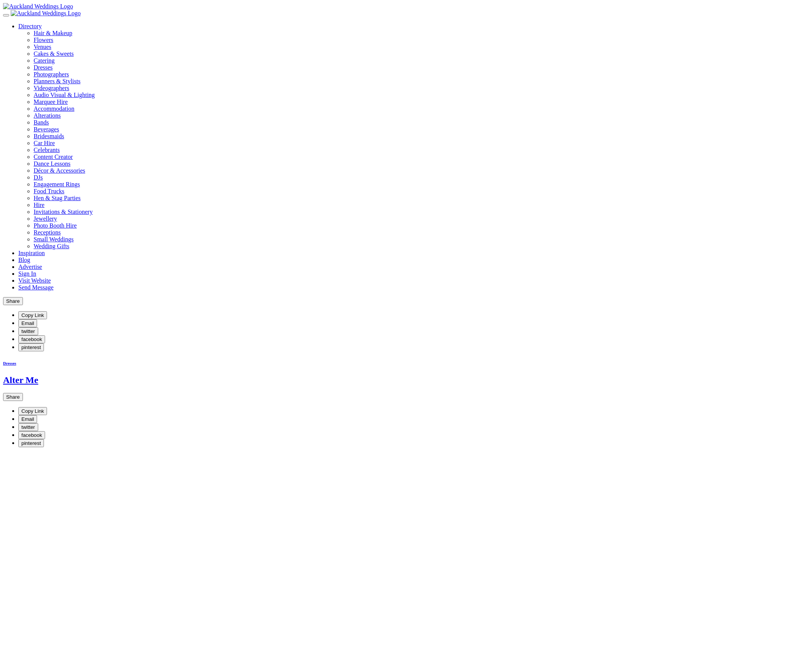 The width and height of the screenshot is (812, 666). What do you see at coordinates (53, 239) in the screenshot?
I see `a: Small Weddings` at bounding box center [53, 239].